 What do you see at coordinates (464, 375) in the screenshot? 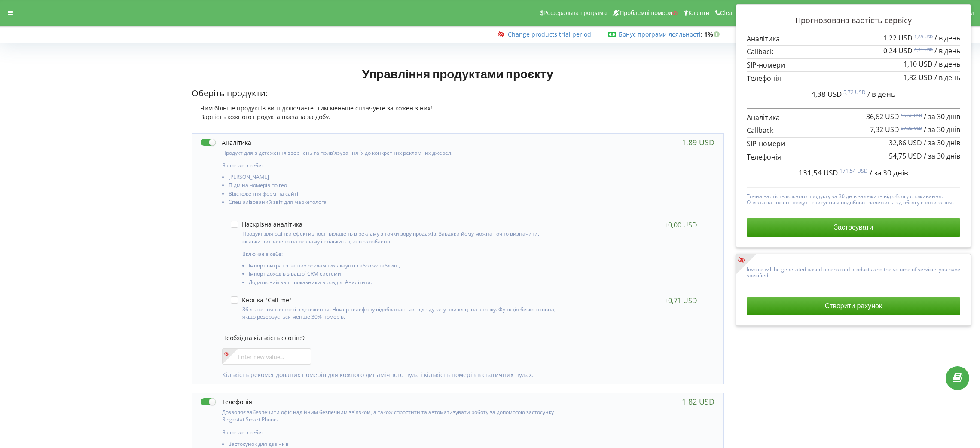
I see `p: Кількість рекомендованих номерів для кожного динамічного пула і кількість номерів в статичних пулах.` at bounding box center [464, 375].